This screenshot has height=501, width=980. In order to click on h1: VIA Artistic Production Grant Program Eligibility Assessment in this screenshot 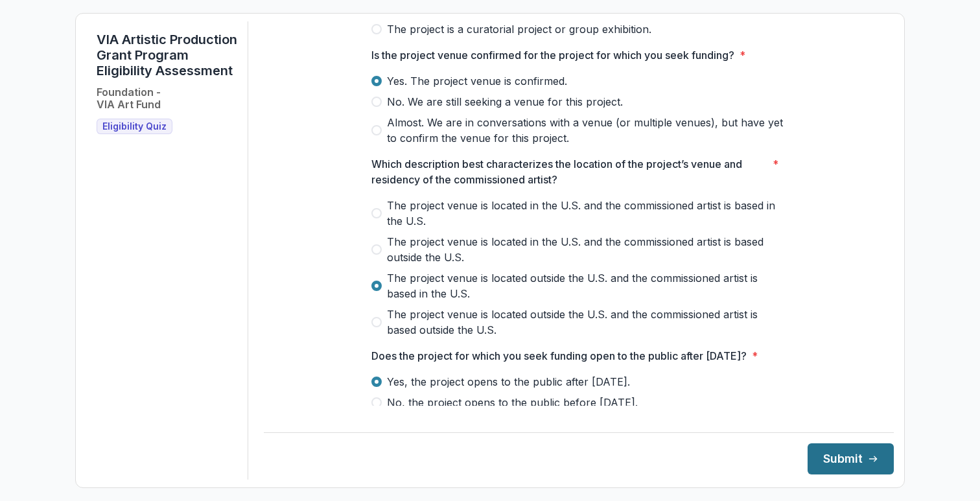, I will do `click(167, 55)`.